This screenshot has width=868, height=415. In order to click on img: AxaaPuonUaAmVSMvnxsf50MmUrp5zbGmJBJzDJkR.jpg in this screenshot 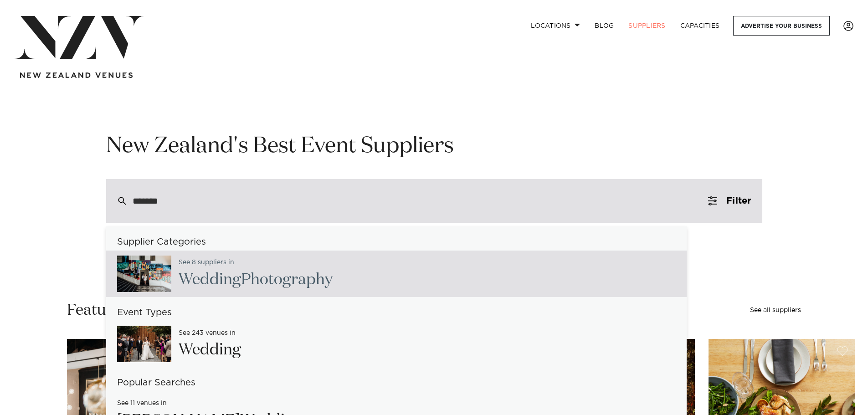, I will do `click(144, 274)`.